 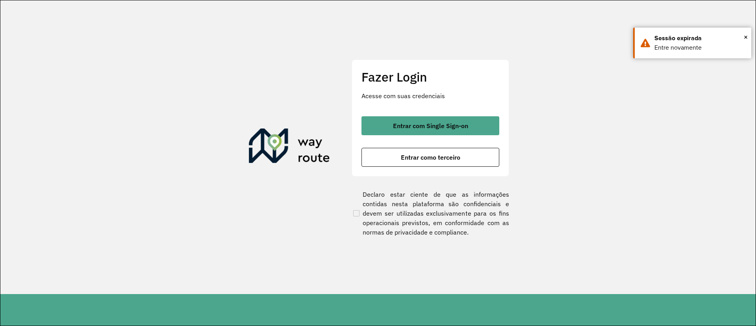 I want to click on h2: Fazer Login, so click(x=430, y=77).